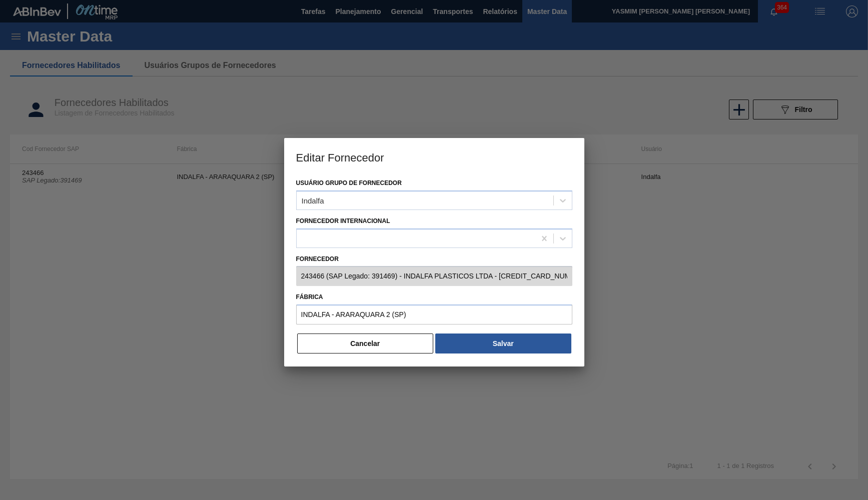 The height and width of the screenshot is (500, 868). I want to click on label: Fornecedor, so click(434, 259).